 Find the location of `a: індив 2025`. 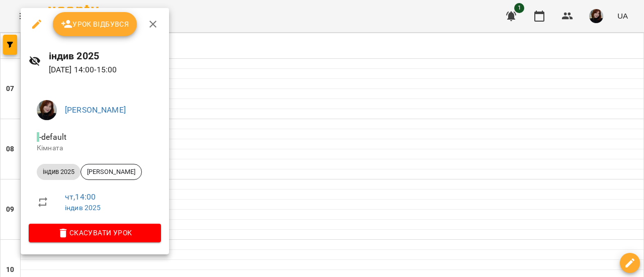

a: індив 2025 is located at coordinates (83, 207).